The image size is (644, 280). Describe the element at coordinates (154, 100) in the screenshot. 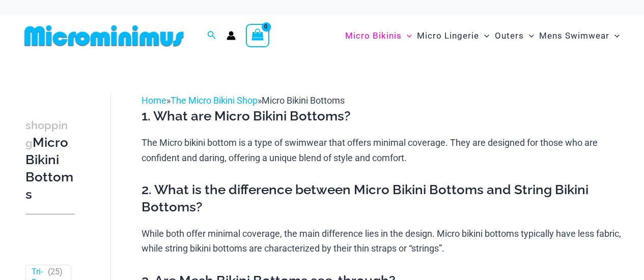

I see `a: Home` at that location.